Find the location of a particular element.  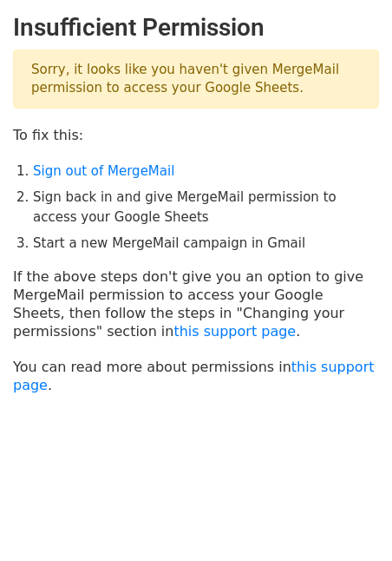

p: You can read more about permissions in . is located at coordinates (196, 376).